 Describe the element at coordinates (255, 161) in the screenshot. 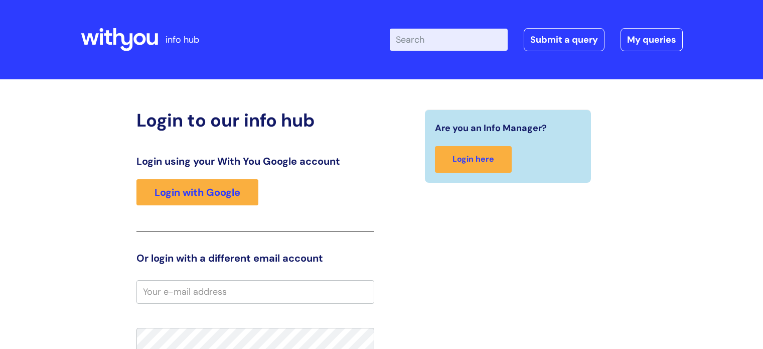

I see `h3: Login using your With You Google account` at that location.